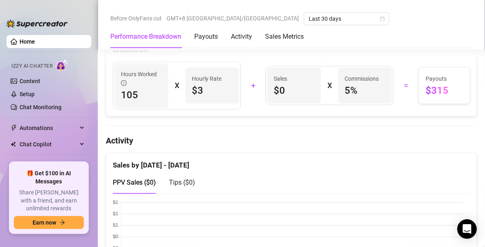 The height and width of the screenshot is (247, 485). I want to click on button: Earn nowarrow-right, so click(49, 223).